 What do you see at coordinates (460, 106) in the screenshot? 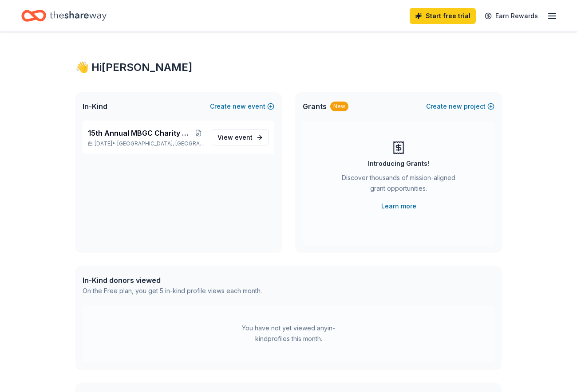
I see `button: Createnewproject` at bounding box center [460, 106].